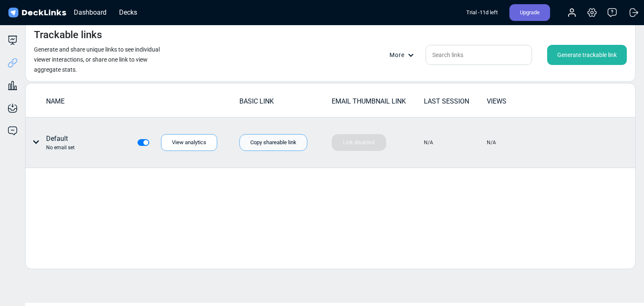 This screenshot has height=306, width=644. I want to click on div: Decks, so click(128, 12).